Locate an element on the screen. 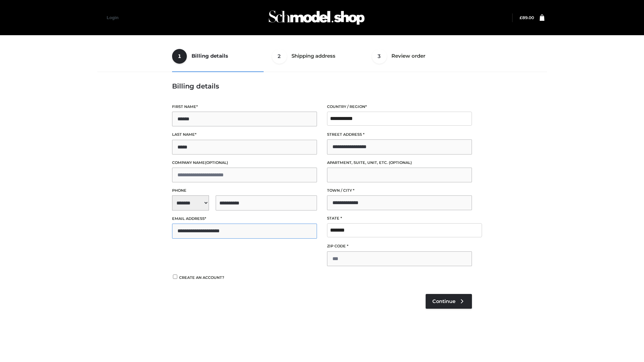 The height and width of the screenshot is (362, 644). label: Phone is located at coordinates (245, 190).